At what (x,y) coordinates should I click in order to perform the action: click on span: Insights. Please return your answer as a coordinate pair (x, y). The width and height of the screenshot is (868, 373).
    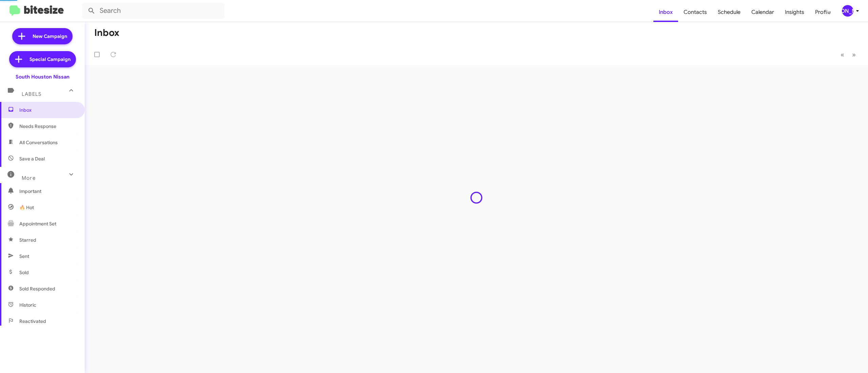
    Looking at the image, I should click on (795, 12).